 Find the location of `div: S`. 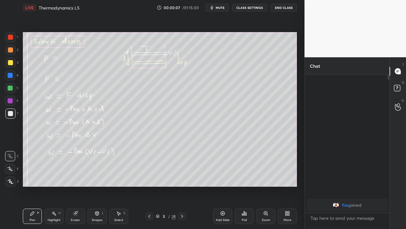

div: S is located at coordinates (124, 213).